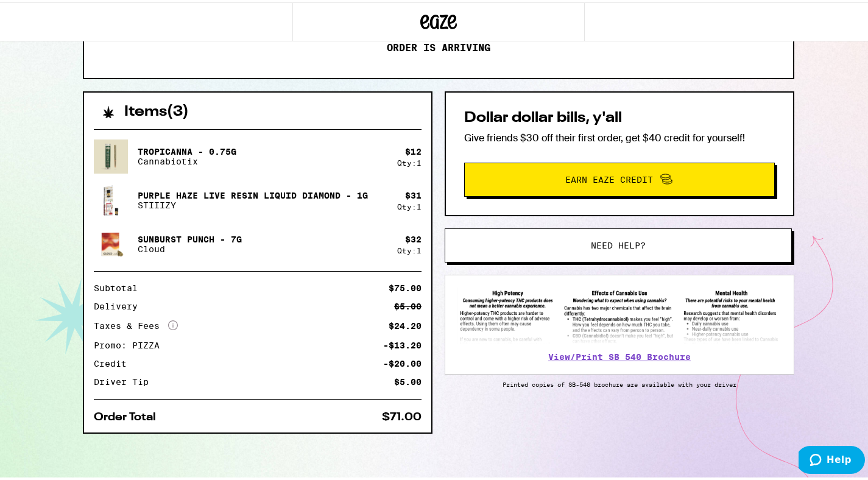 This screenshot has height=480, width=868. I want to click on div: $71.00, so click(402, 414).